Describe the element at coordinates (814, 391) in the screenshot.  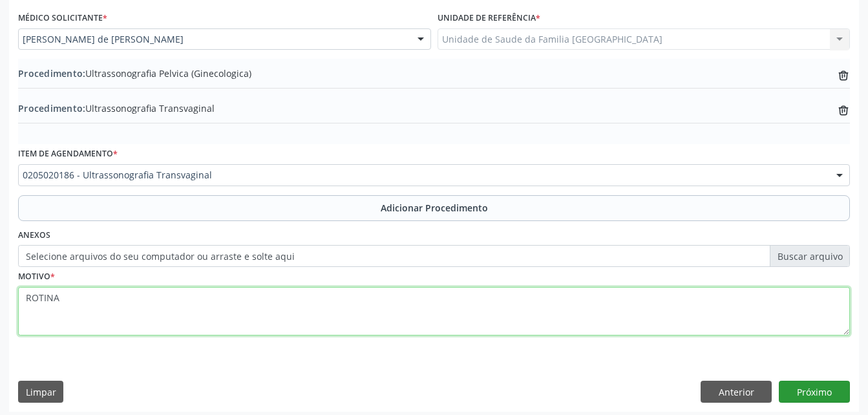
I see `button: Próximo` at that location.